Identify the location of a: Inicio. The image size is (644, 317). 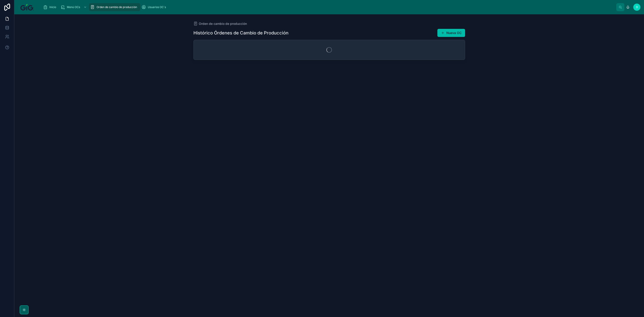
(51, 7).